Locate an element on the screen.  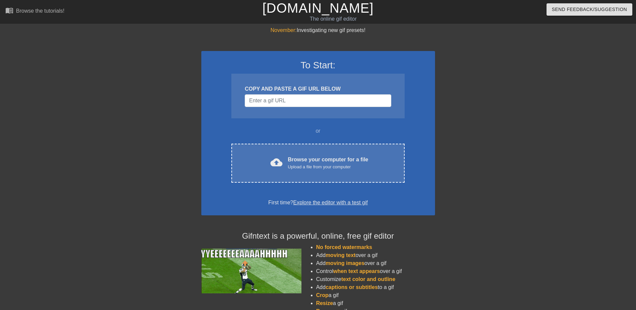
div: Investigating new gif presets! is located at coordinates (318, 30).